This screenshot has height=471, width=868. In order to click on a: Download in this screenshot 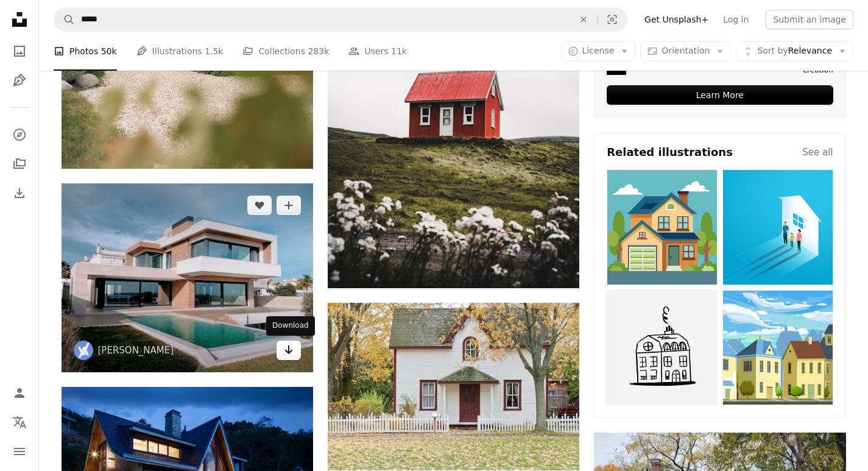, I will do `click(289, 351)`.